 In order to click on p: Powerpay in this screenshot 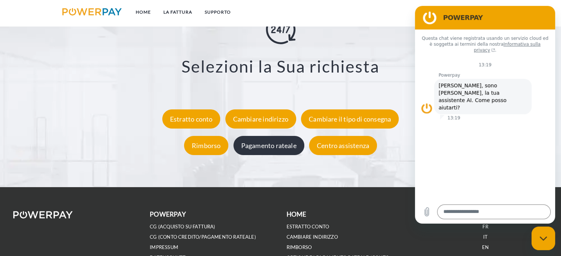, I will do `click(82, 69)`.